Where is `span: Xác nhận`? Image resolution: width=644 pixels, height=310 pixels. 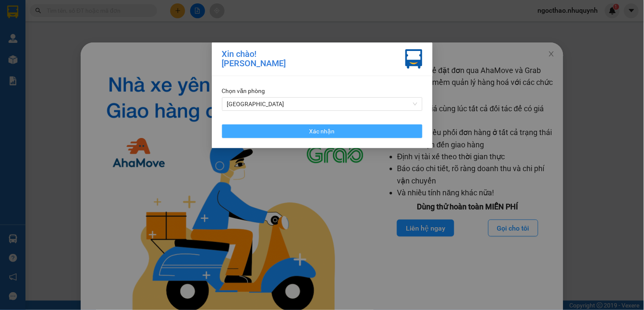
span: Xác nhận is located at coordinates (322, 131).